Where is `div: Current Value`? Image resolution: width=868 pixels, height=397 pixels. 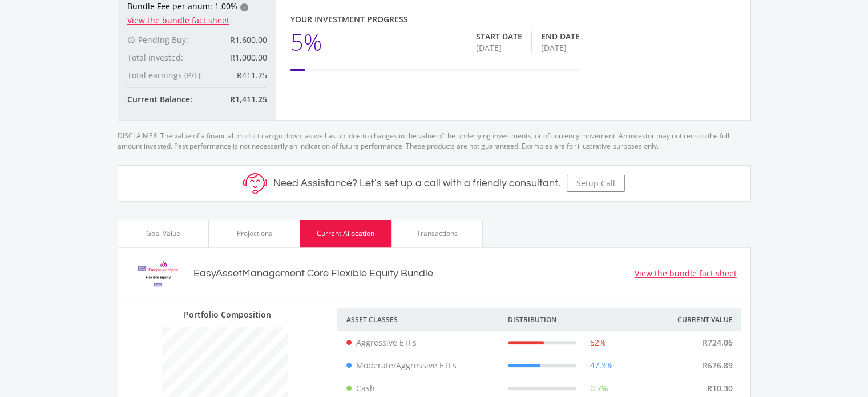 div: Current Value is located at coordinates (680, 319).